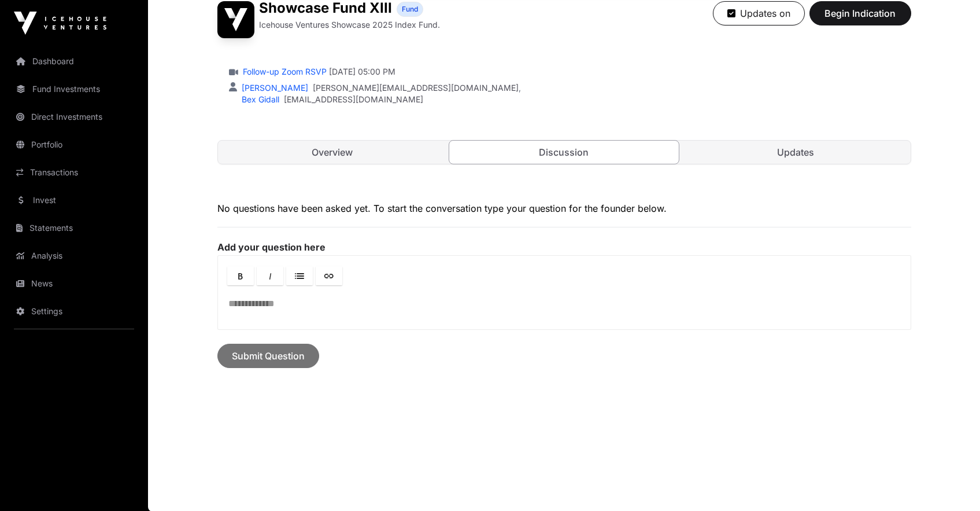 The image size is (980, 511). What do you see at coordinates (329, 275) in the screenshot?
I see `a: Link` at bounding box center [329, 275].